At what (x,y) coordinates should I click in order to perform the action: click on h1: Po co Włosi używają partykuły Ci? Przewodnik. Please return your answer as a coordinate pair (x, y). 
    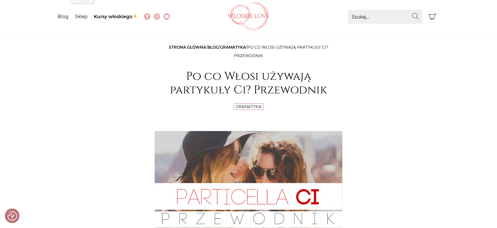
    Looking at the image, I should click on (249, 83).